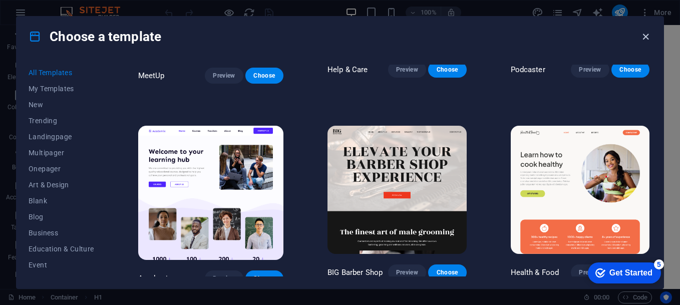  What do you see at coordinates (535, 273) in the screenshot?
I see `p: Health & Food` at bounding box center [535, 273].